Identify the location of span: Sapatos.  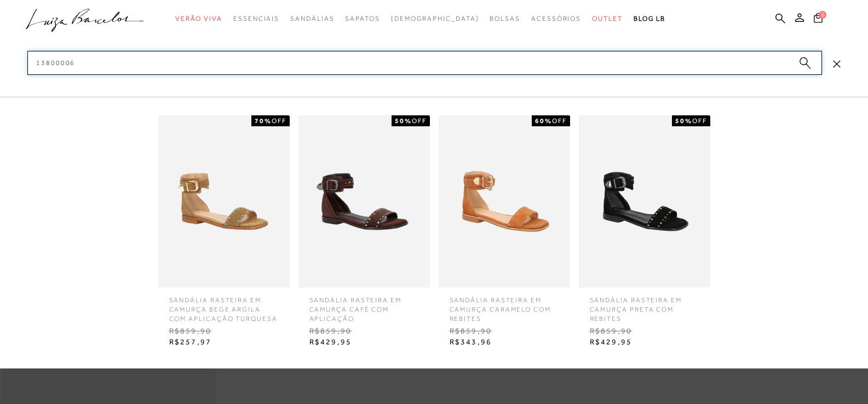
(362, 18).